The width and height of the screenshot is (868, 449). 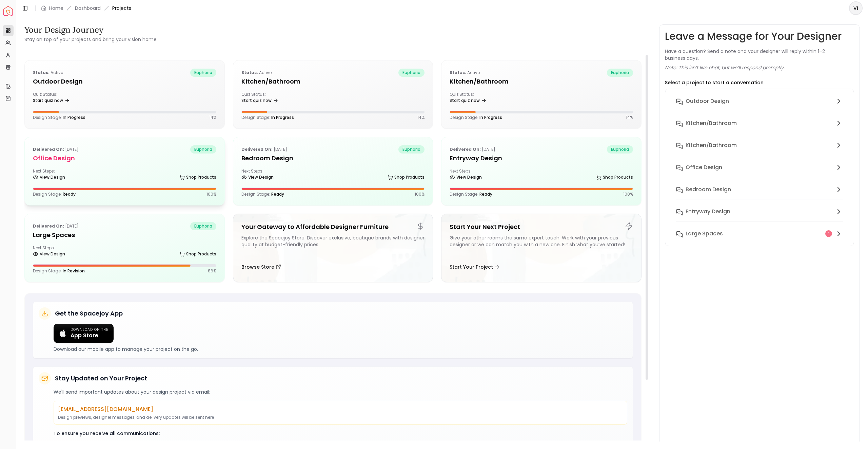 I want to click on div: Explore the Spacejoy Store. Discover exclusive, boutique brands with designer quality at budget-f..., so click(x=333, y=246).